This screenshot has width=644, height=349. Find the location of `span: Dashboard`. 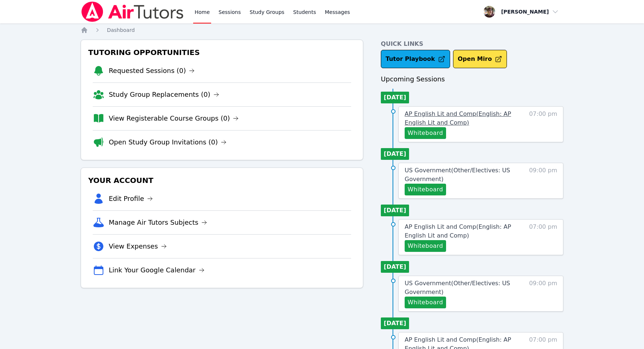

span: Dashboard is located at coordinates (121, 30).